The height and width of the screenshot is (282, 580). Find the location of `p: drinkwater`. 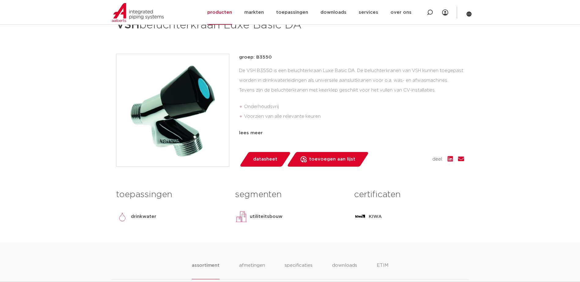

p: drinkwater is located at coordinates (143, 217).